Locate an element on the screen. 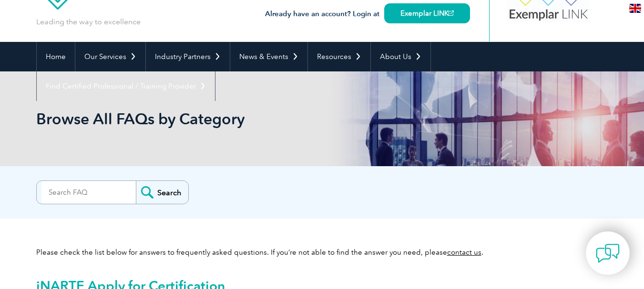 This screenshot has width=644, height=289. img: open_square.png is located at coordinates (451, 13).